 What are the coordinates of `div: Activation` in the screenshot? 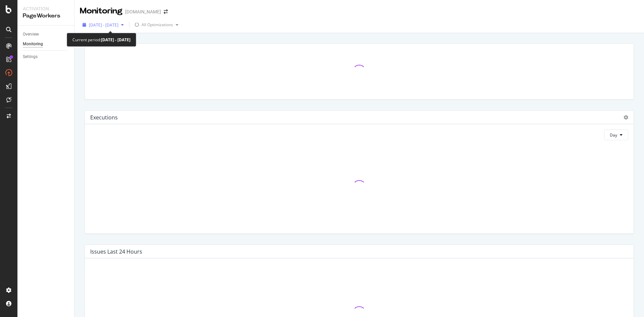 It's located at (45, 9).